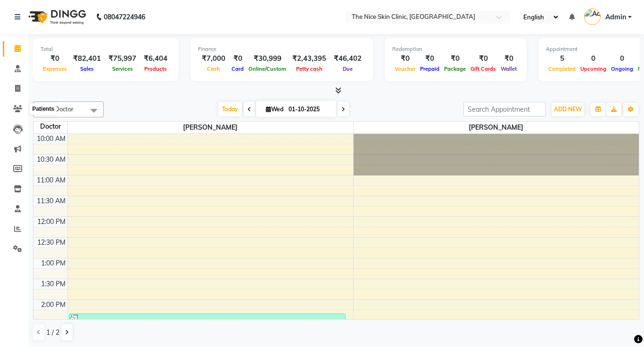  I want to click on span: Today, so click(230, 109).